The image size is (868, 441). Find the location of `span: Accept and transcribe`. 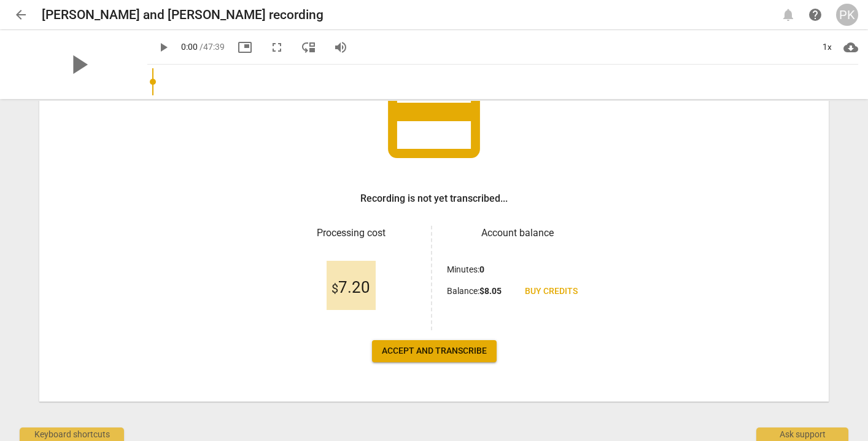

span: Accept and transcribe is located at coordinates (434, 351).